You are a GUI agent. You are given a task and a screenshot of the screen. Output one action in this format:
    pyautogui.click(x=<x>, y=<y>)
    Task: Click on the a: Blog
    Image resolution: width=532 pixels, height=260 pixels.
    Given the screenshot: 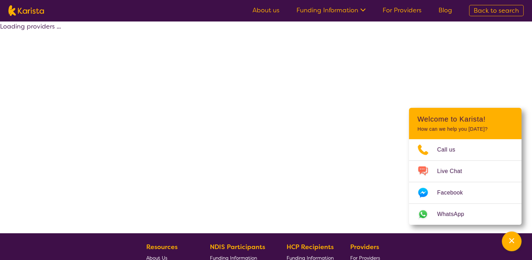 What is the action you would take?
    pyautogui.click(x=445, y=10)
    